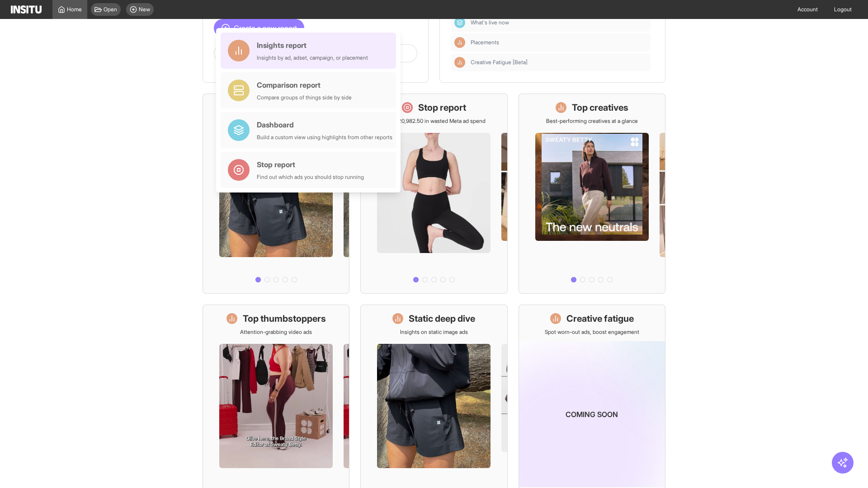  Describe the element at coordinates (313, 57) in the screenshot. I see `div: Insights by ad, adset, campaign, or placement` at that location.